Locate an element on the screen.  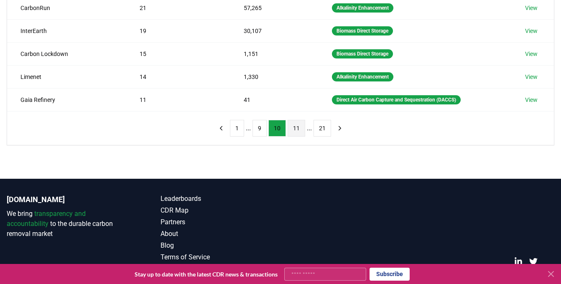
a: Partners is located at coordinates (221, 222).